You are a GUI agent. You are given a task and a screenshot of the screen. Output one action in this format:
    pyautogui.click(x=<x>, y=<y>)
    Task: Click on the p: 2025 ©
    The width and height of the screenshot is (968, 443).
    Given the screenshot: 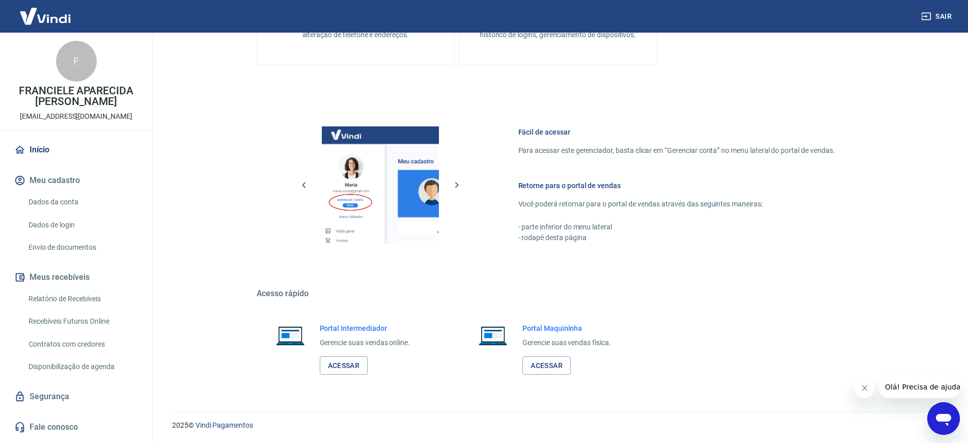 What is the action you would take?
    pyautogui.click(x=558, y=425)
    